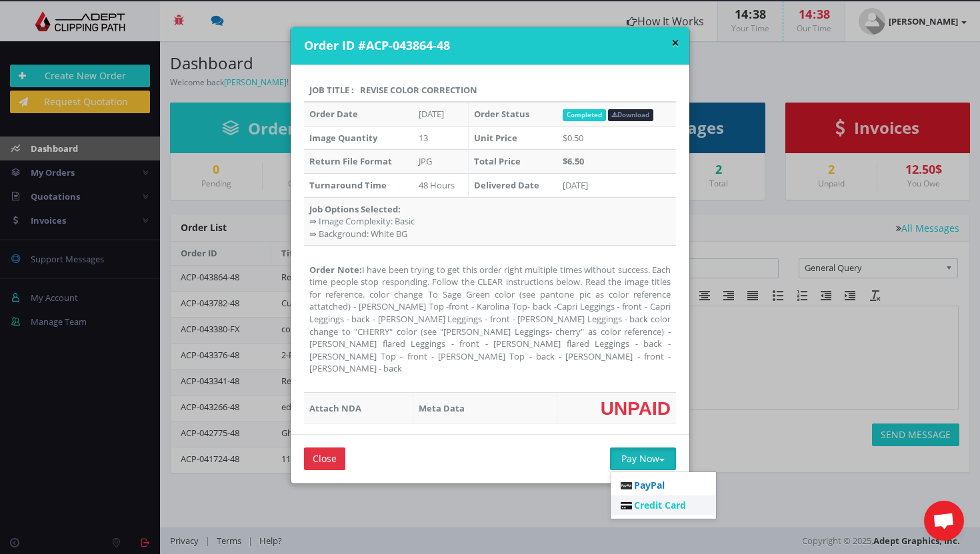 Image resolution: width=980 pixels, height=554 pixels. Describe the element at coordinates (643, 459) in the screenshot. I see `button: Pay Now` at that location.